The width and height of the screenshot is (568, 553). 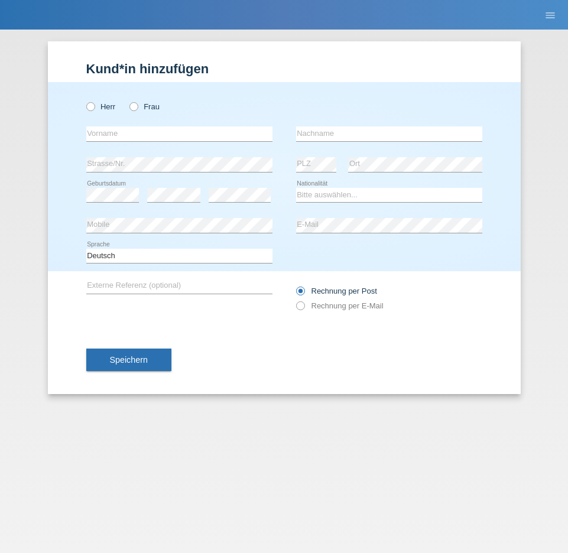 What do you see at coordinates (300, 294) in the screenshot?
I see `input: Rechnung per Post` at bounding box center [300, 294].